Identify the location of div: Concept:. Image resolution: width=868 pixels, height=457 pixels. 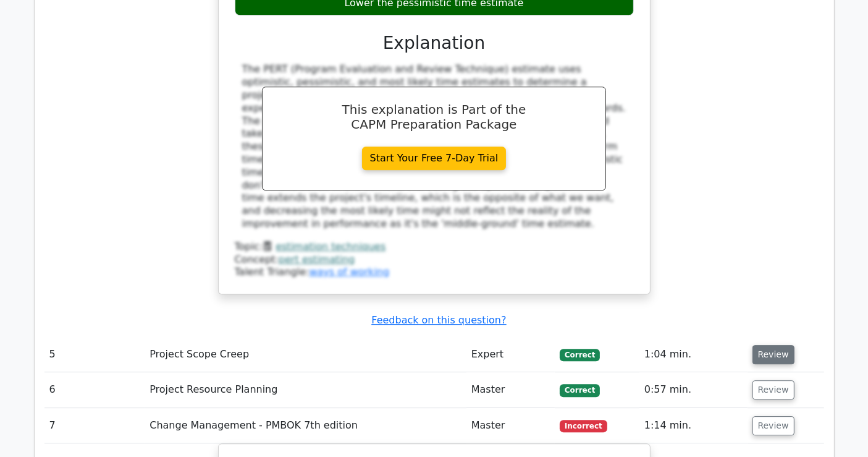
(434, 260).